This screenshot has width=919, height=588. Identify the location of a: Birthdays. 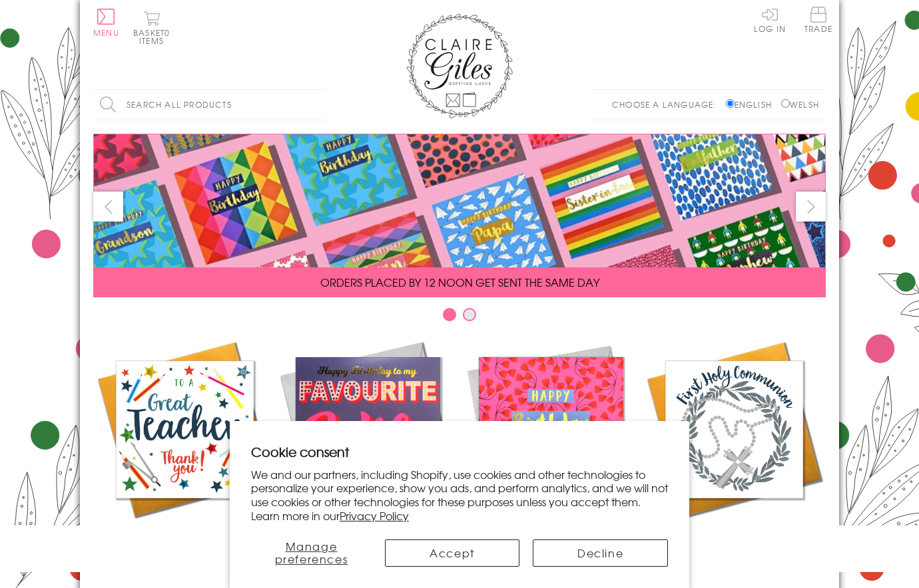
(551, 442).